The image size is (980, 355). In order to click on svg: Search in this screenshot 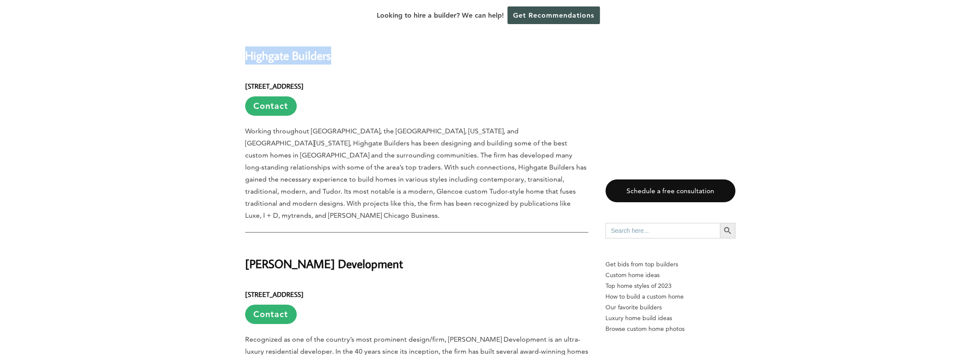, I will do `click(727, 230)`.